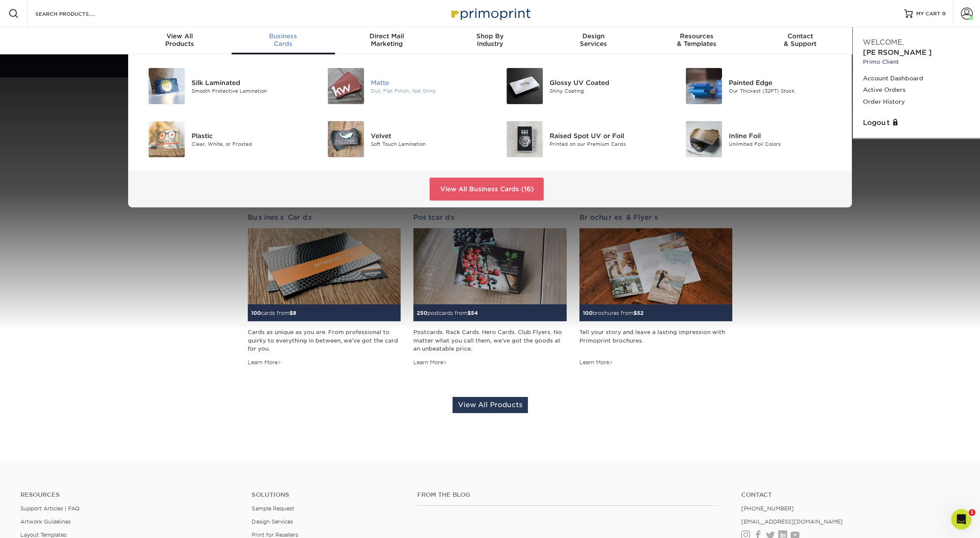  Describe the element at coordinates (916, 90) in the screenshot. I see `a: Active Orders` at that location.